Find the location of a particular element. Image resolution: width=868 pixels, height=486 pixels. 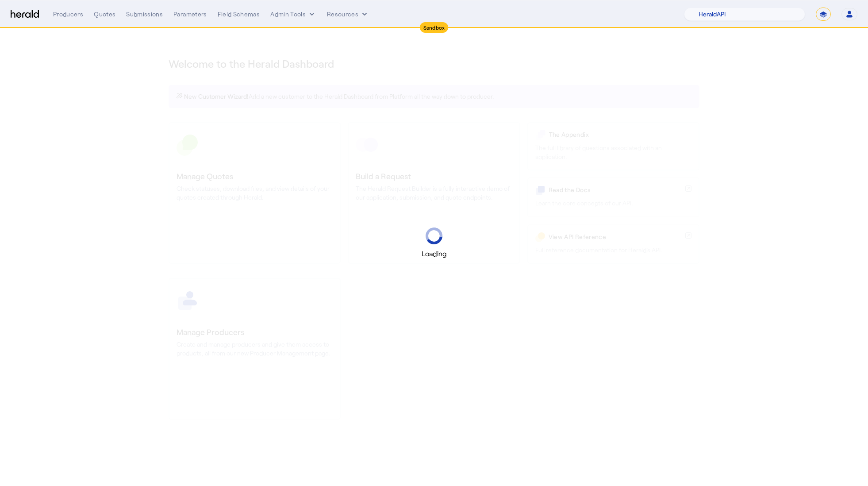

div: Quotes is located at coordinates (104, 14).